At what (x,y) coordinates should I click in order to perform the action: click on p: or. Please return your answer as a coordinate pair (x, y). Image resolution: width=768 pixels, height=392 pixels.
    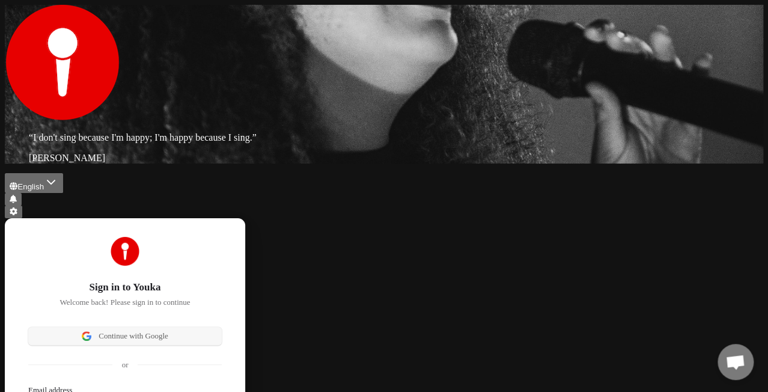
    Looking at the image, I should click on (125, 365).